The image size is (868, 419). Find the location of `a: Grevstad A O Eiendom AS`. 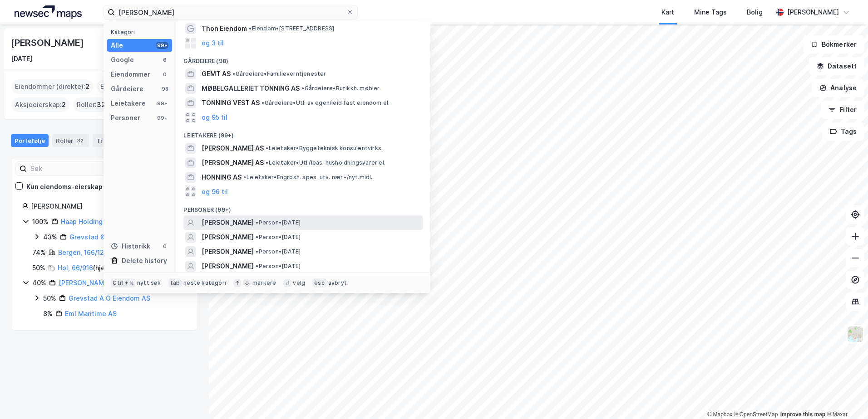

a: Grevstad A O Eiendom AS is located at coordinates (109, 298).